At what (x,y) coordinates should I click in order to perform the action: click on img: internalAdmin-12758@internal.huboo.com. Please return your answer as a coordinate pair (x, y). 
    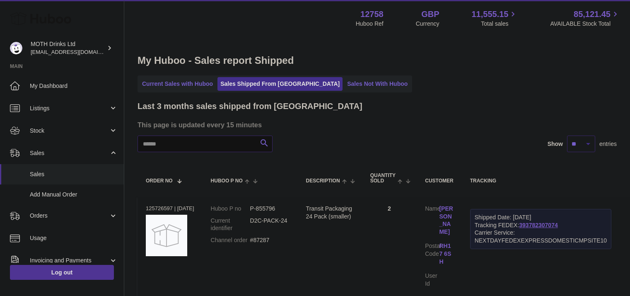
    Looking at the image, I should click on (16, 48).